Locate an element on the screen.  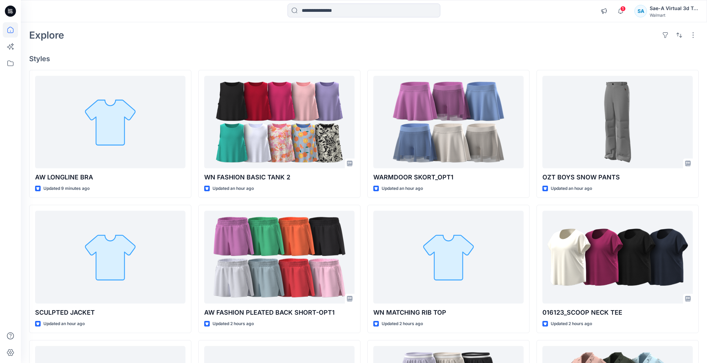
div: Sae-A Virtual 3d Team is located at coordinates (674, 8).